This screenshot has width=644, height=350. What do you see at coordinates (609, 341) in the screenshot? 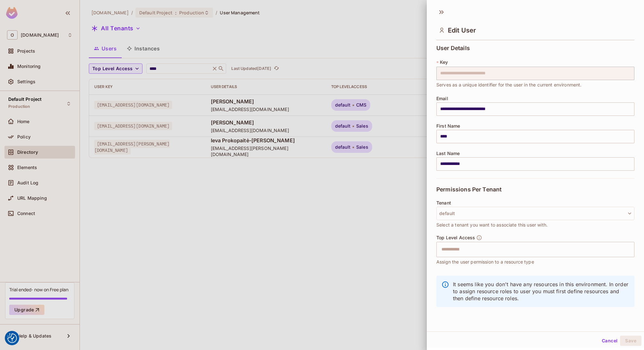
I see `button: Cancel` at bounding box center [609, 341].